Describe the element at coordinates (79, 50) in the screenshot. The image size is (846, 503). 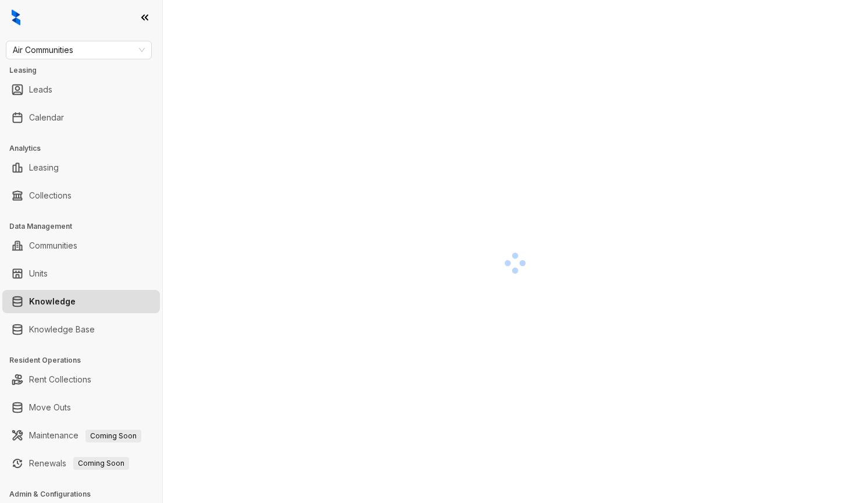
I see `span: Air Communities` at that location.